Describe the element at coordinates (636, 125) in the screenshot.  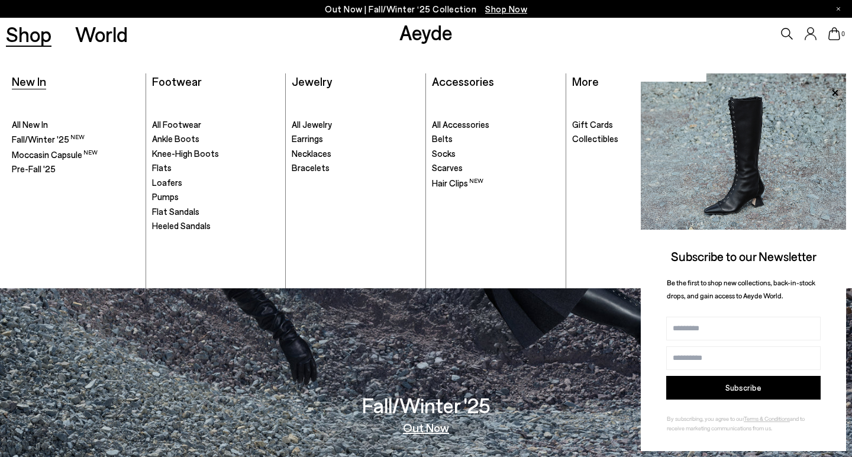
I see `a: Gift Cards` at that location.